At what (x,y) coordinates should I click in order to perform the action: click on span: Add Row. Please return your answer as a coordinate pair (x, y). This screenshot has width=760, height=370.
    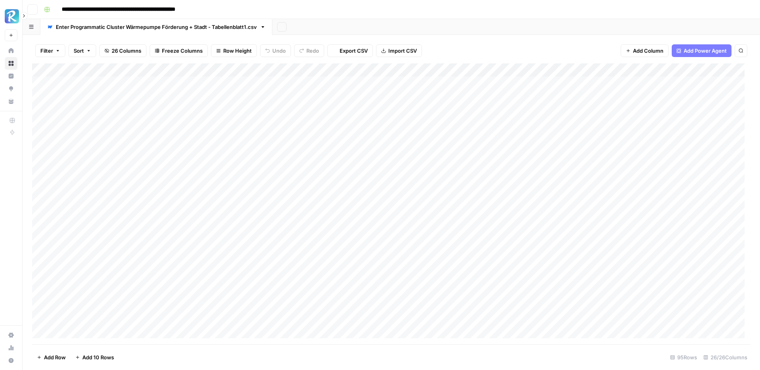
    Looking at the image, I should click on (55, 357).